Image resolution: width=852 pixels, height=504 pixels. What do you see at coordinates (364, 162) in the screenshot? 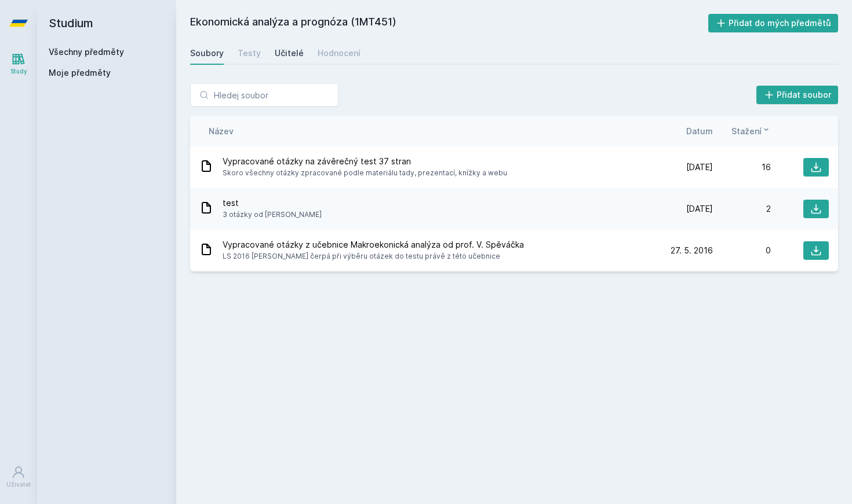
I see `span: Vypracované otázky na závěrečný test 37 stran` at bounding box center [364, 162].